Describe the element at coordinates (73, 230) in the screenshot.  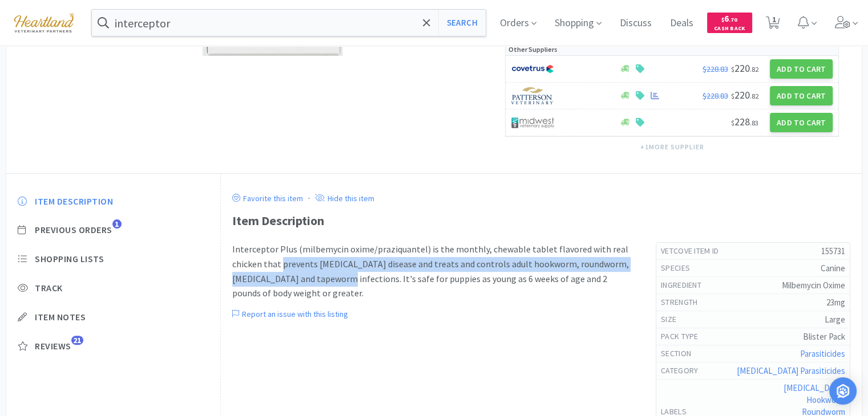
I see `span: Previous Orders` at that location.